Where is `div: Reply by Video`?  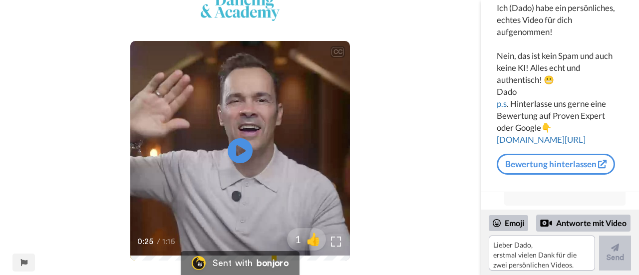
div: Reply by Video is located at coordinates (546, 223).